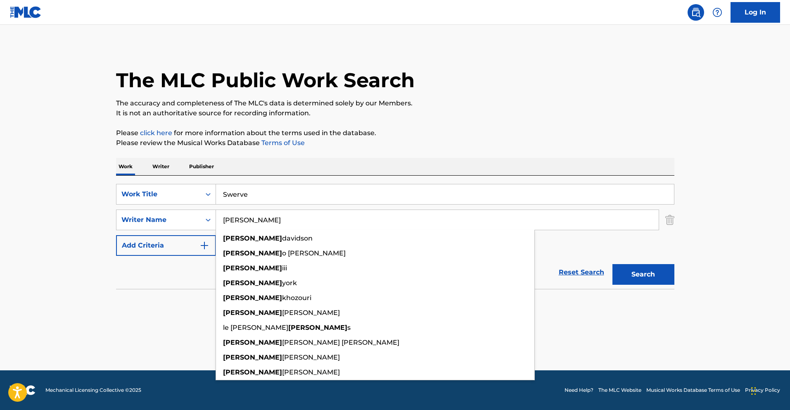  Describe the element at coordinates (717, 12) in the screenshot. I see `img: help` at that location.